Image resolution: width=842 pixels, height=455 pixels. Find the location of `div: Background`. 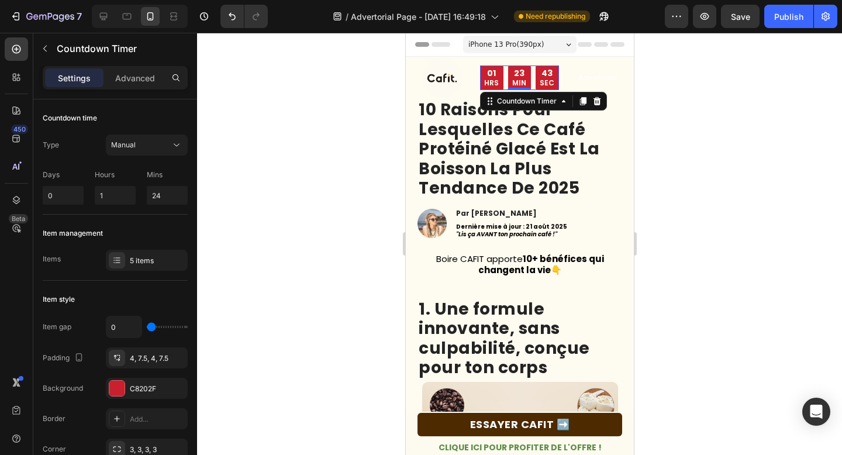

div: Background is located at coordinates (63, 388).